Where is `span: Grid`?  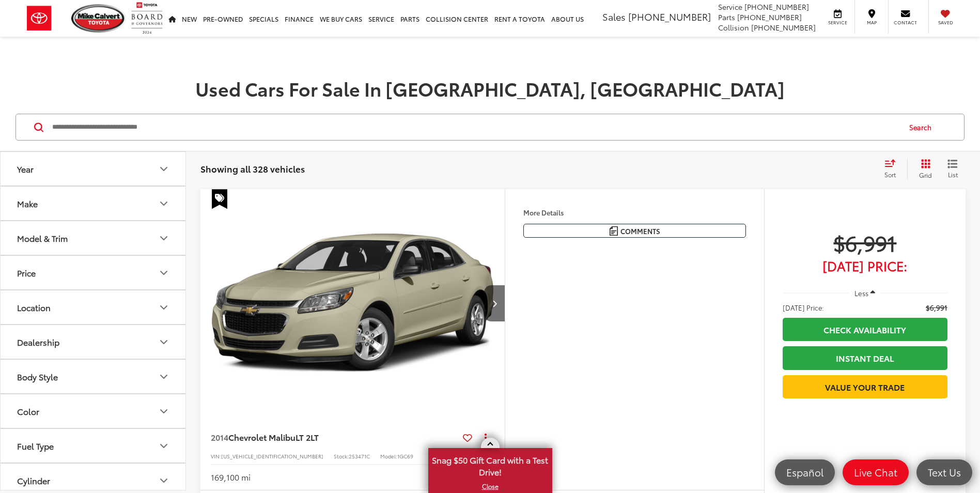
span: Grid is located at coordinates (926, 175).